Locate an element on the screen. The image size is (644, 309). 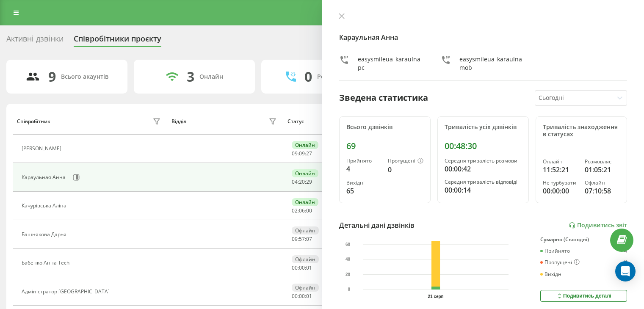
text: 0 is located at coordinates (349, 290).